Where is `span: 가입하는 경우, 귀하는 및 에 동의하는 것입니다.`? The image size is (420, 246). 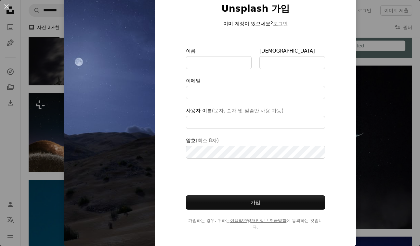
span: 가입하는 경우, 귀하는 및 에 동의하는 것입니다. is located at coordinates (256, 224).